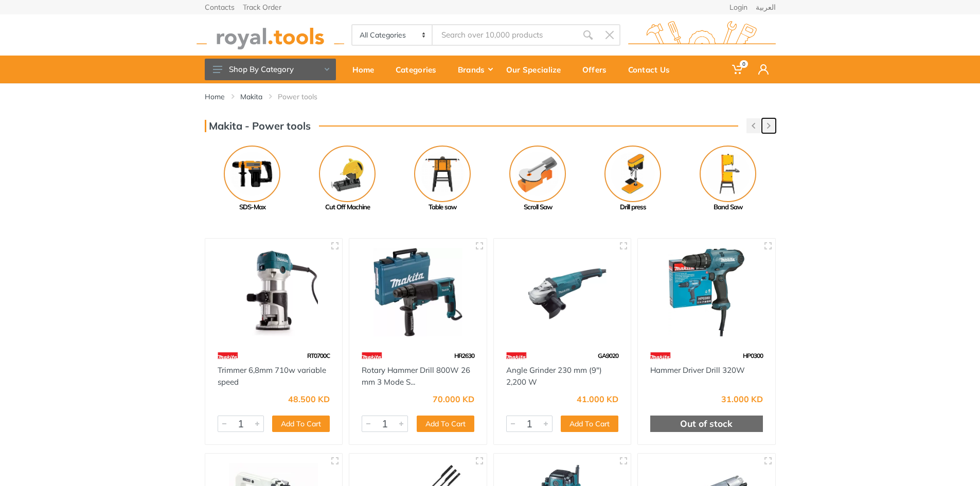 Image resolution: width=980 pixels, height=486 pixels. I want to click on a: العربية, so click(766, 7).